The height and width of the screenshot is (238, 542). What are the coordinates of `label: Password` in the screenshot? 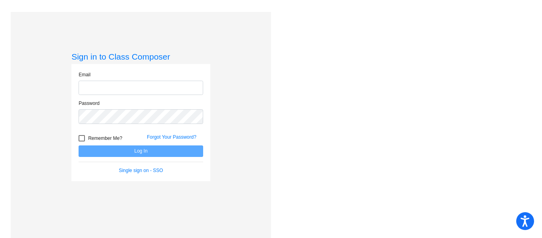 It's located at (89, 103).